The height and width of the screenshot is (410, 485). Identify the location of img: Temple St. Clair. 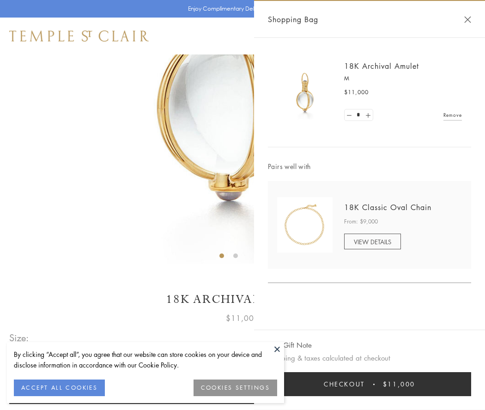
(79, 36).